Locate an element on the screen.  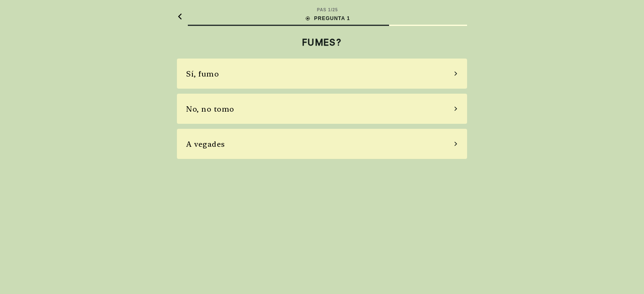
font: PAS is located at coordinates (322, 9).